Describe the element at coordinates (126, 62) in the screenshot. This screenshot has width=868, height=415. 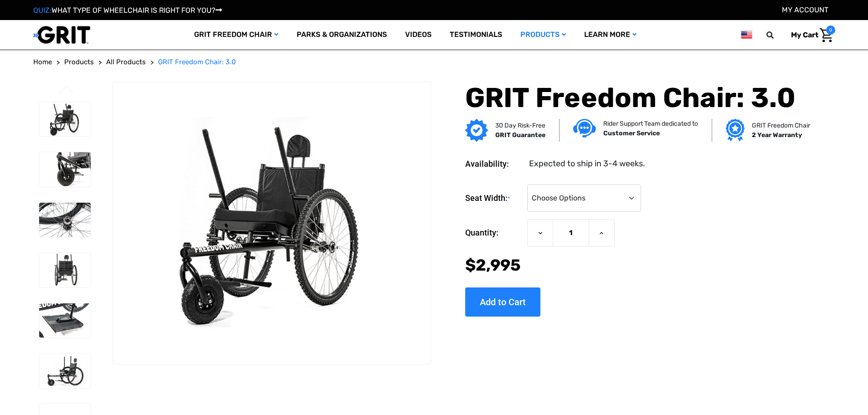
I see `span: All Products` at that location.